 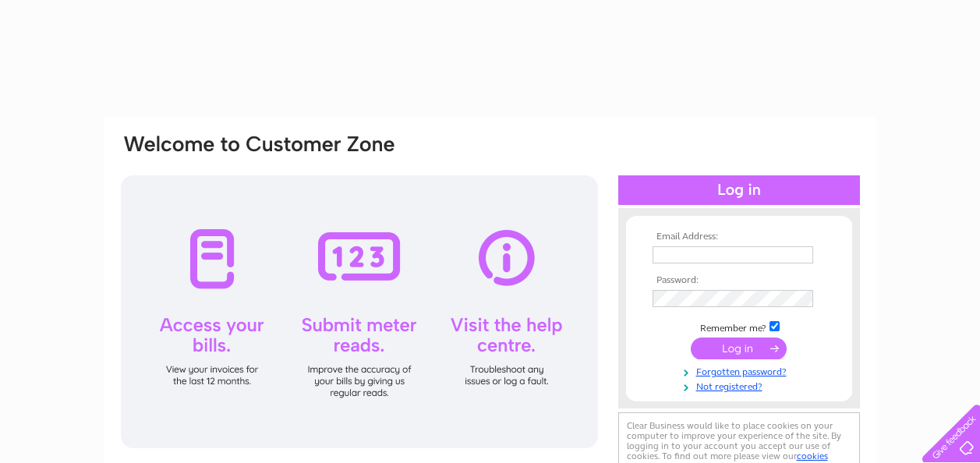 What do you see at coordinates (741, 385) in the screenshot?
I see `a: Not registered?` at bounding box center [741, 385].